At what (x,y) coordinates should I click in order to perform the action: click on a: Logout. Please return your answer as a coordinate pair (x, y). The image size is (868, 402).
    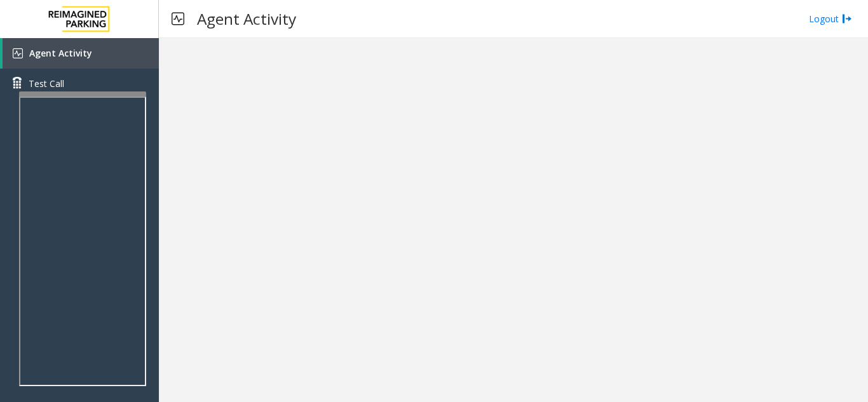
    Looking at the image, I should click on (830, 19).